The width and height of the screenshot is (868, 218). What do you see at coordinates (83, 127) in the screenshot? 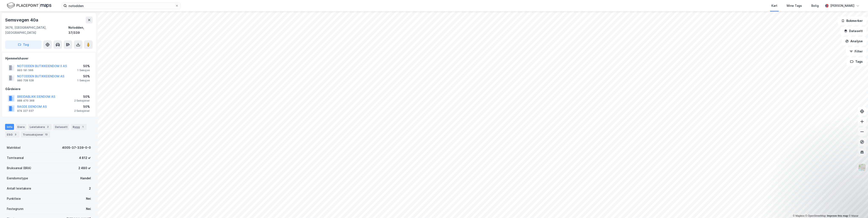
I see `div: 1` at bounding box center [83, 127].